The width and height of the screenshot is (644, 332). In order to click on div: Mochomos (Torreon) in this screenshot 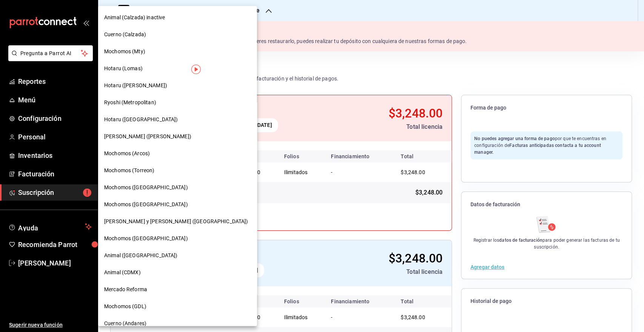, I will do `click(177, 170)`.